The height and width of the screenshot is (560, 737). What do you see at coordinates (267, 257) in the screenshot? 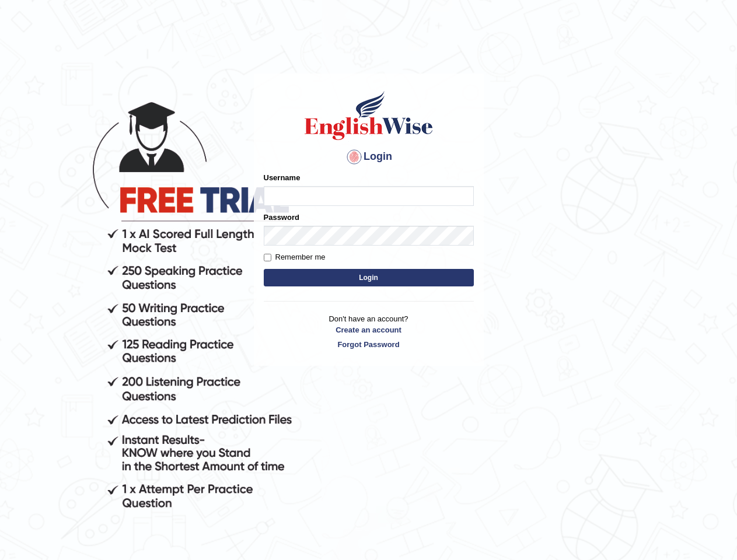
I see `input: Remember me` at bounding box center [267, 257].